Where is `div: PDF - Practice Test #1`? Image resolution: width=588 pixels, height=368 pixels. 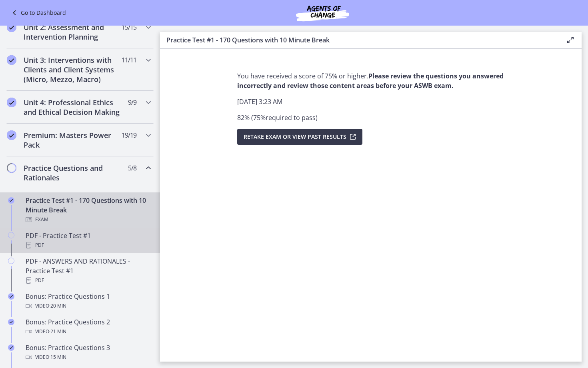 div: PDF - Practice Test #1 is located at coordinates (88, 240).